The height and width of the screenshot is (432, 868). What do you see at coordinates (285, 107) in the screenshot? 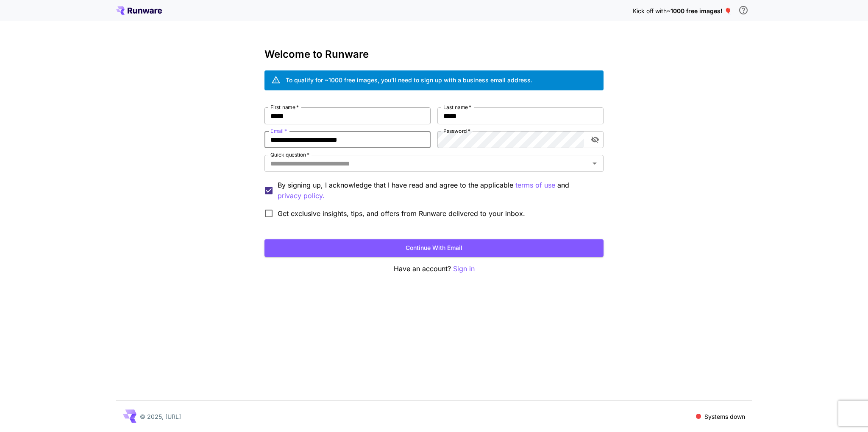
I see `label: First name` at bounding box center [285, 107].